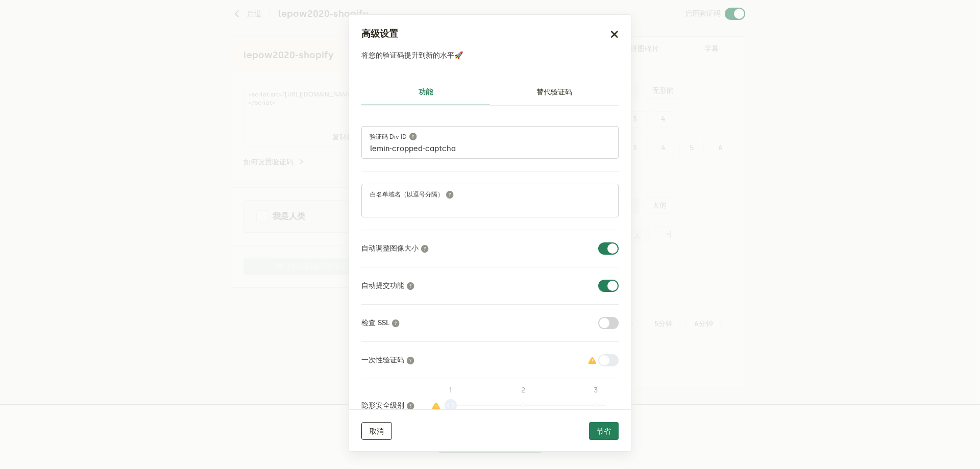  I want to click on input: 验证码 div ID, so click(490, 142).